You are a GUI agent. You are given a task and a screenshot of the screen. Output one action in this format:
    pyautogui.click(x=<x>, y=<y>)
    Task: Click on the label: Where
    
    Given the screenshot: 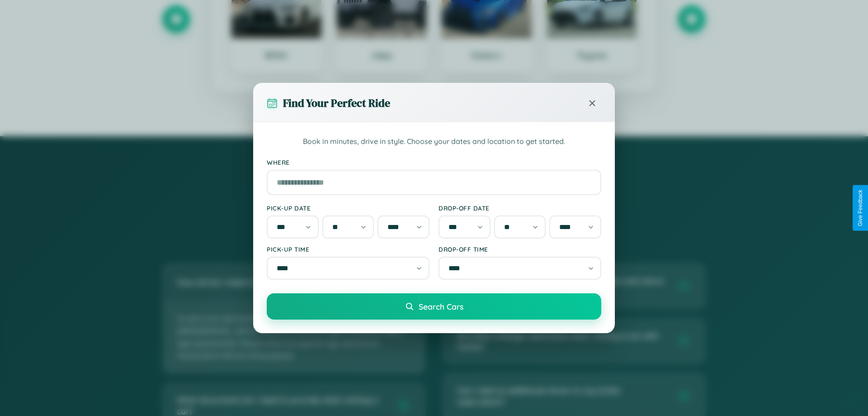 What is the action you would take?
    pyautogui.click(x=434, y=162)
    